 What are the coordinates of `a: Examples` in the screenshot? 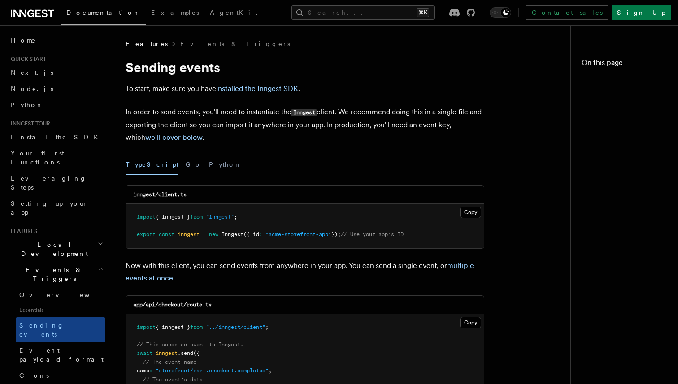 It's located at (175, 13).